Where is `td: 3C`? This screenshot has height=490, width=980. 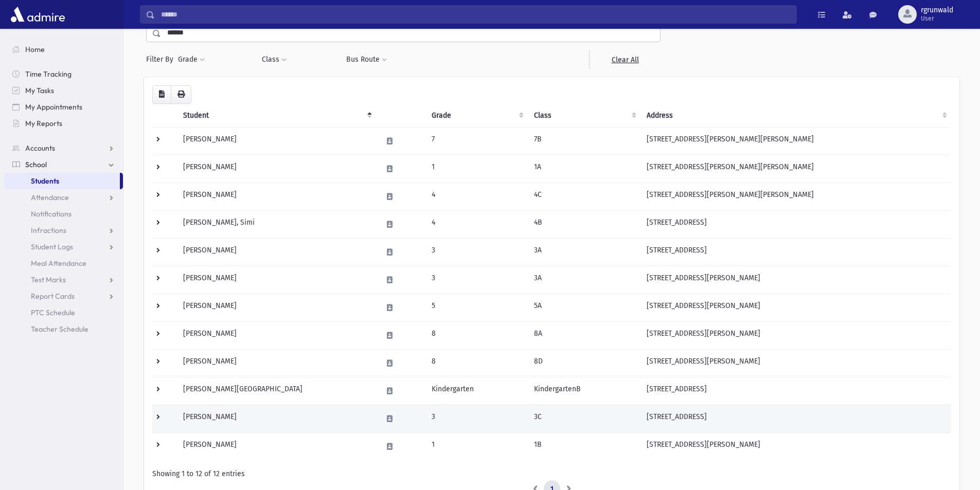 td: 3C is located at coordinates (584, 419).